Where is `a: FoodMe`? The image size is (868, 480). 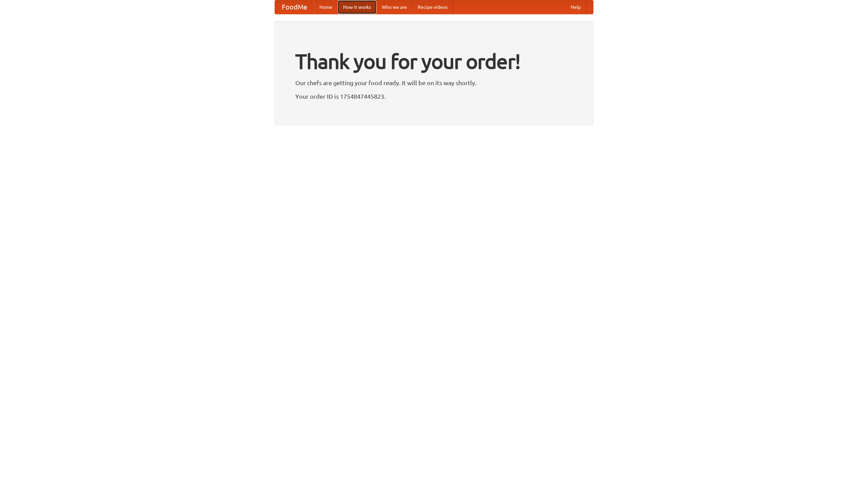
a: FoodMe is located at coordinates (295, 7).